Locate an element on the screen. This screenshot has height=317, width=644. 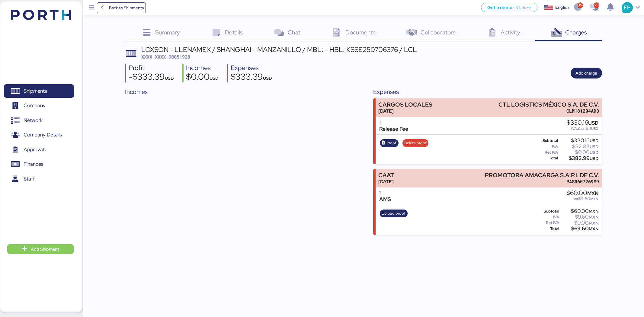
a: Back to Shipments is located at coordinates (121, 8).